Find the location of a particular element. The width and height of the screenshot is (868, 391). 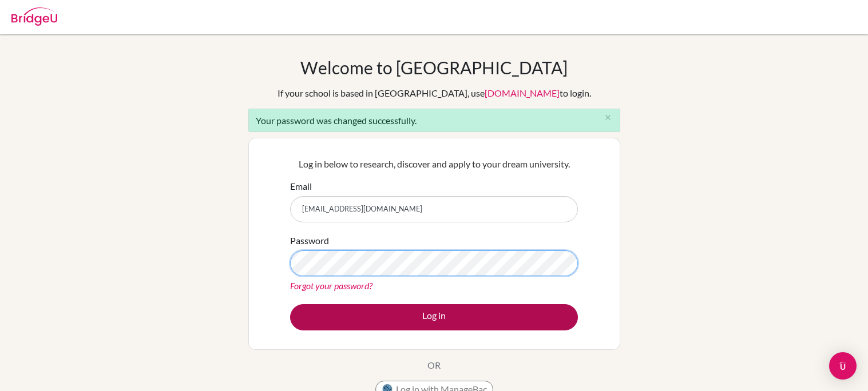

p: Log in below to research, discover and apply to your dream university. is located at coordinates (433, 164).